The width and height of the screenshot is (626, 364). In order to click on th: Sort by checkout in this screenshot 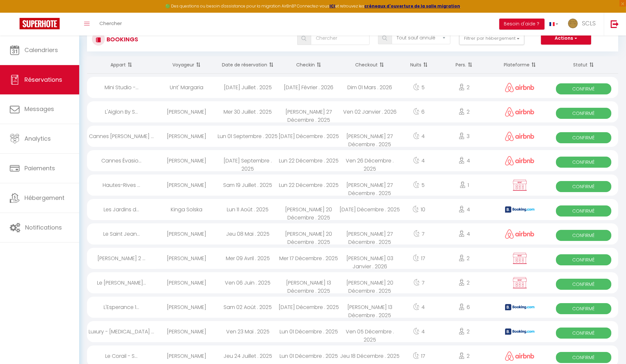, I will do `click(370, 65)`.